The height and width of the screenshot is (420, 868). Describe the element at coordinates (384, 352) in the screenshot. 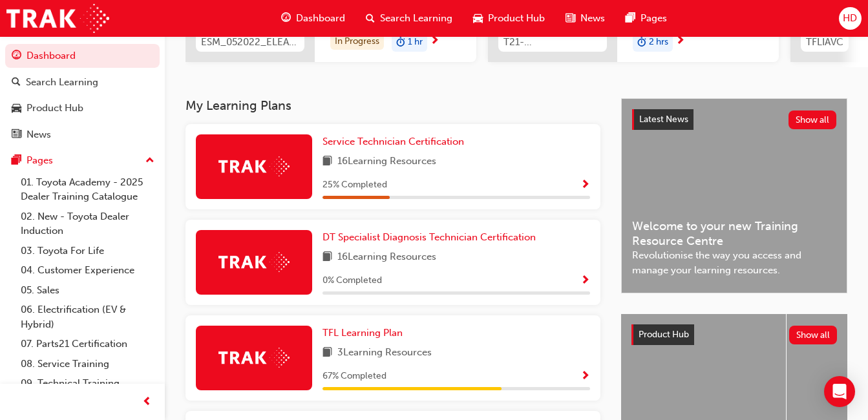

I see `span: 3 Learning Resources` at that location.